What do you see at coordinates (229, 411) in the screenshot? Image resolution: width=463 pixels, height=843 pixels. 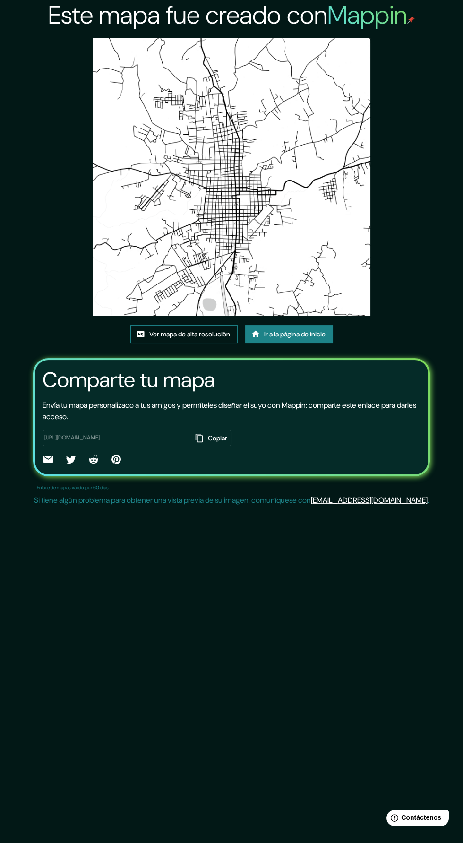 I see `font: Envía tu mapa personalizado a tus amigos y permíteles diseñar el suyo con Mappin: comparte este e...` at bounding box center [229, 411].